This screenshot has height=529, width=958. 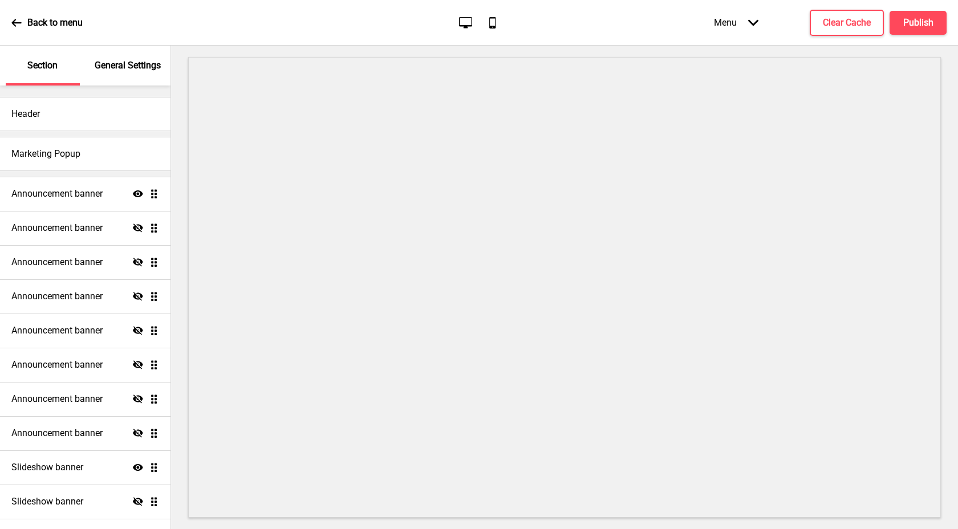 I want to click on h4: Marketing Popup, so click(x=46, y=154).